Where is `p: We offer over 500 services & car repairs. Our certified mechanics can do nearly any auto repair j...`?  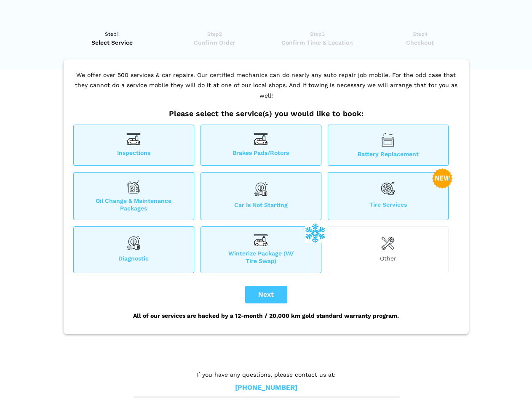 p: We offer over 500 services & car repairs. Our certified mechanics can do nearly any auto repair j... is located at coordinates (266, 89).